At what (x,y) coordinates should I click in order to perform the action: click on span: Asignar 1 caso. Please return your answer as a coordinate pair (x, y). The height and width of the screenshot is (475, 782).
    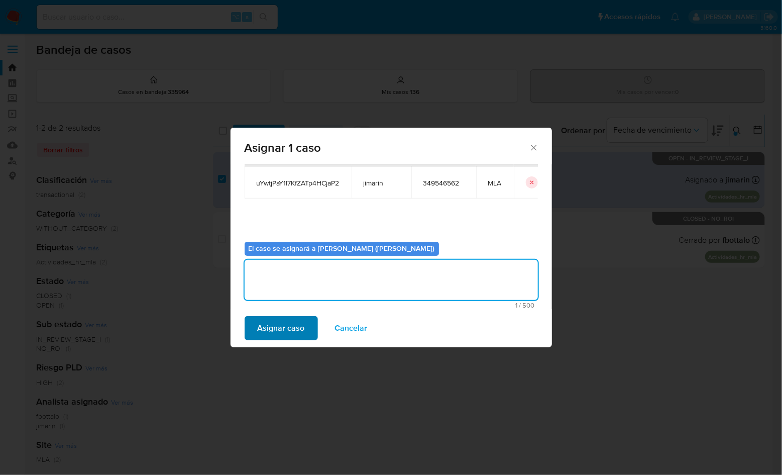
    Looking at the image, I should click on (387, 148).